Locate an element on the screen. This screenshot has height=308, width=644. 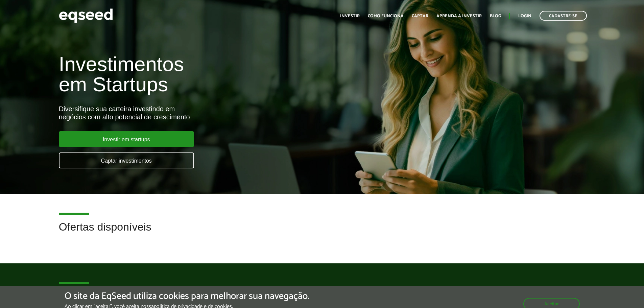
a: Captar is located at coordinates (420, 16).